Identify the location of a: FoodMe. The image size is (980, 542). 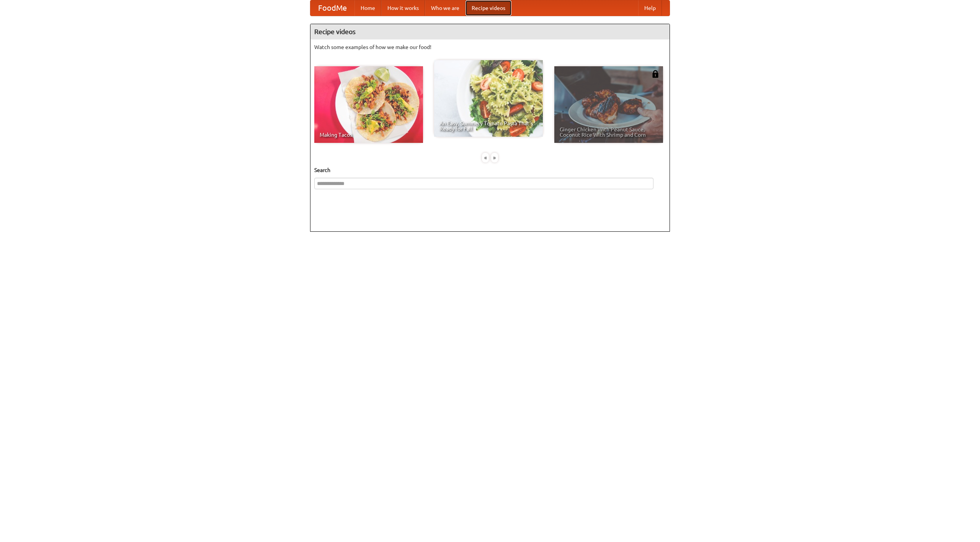
(333, 8).